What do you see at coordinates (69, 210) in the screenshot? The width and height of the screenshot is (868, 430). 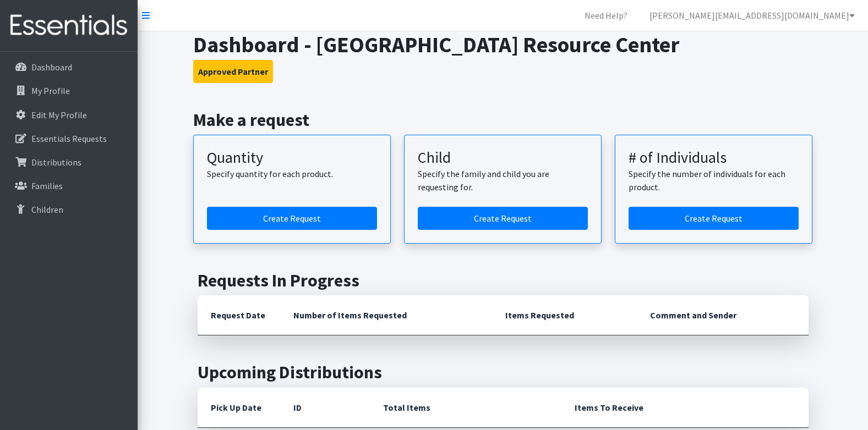 I see `a: Children` at bounding box center [69, 210].